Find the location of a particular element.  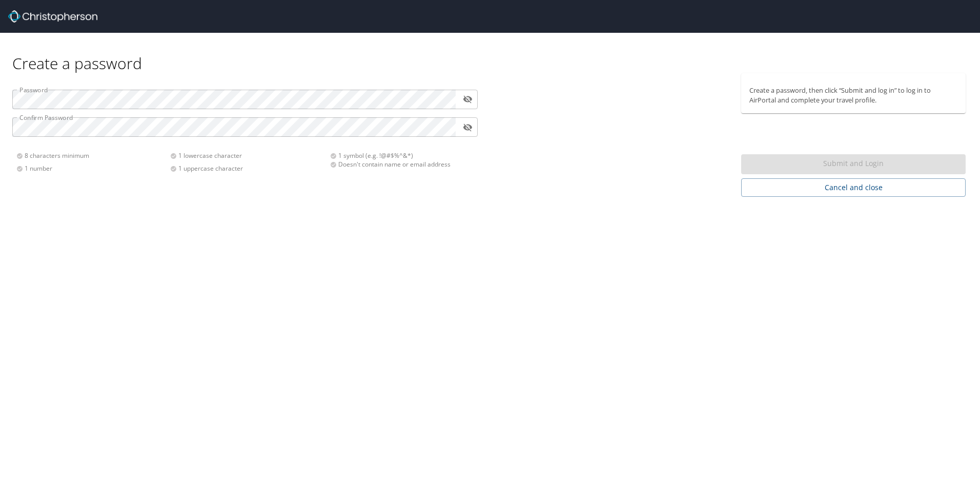

p: Create a password, then click “Submit and log in” to log in to AirPortal and complete your travel... is located at coordinates (853, 96).